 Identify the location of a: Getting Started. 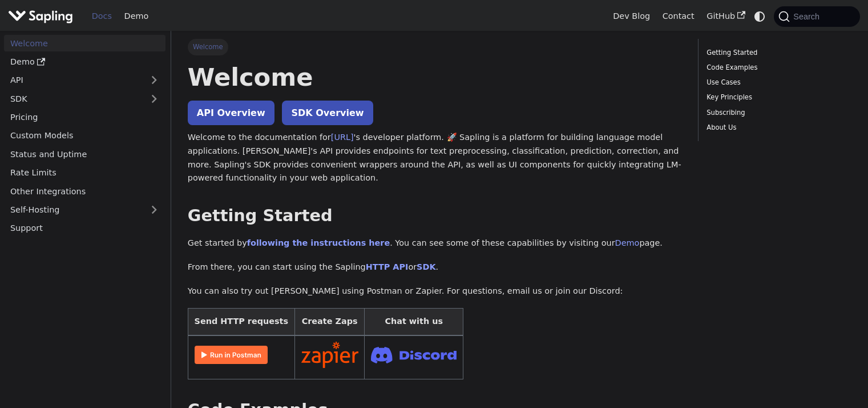
(777, 52).